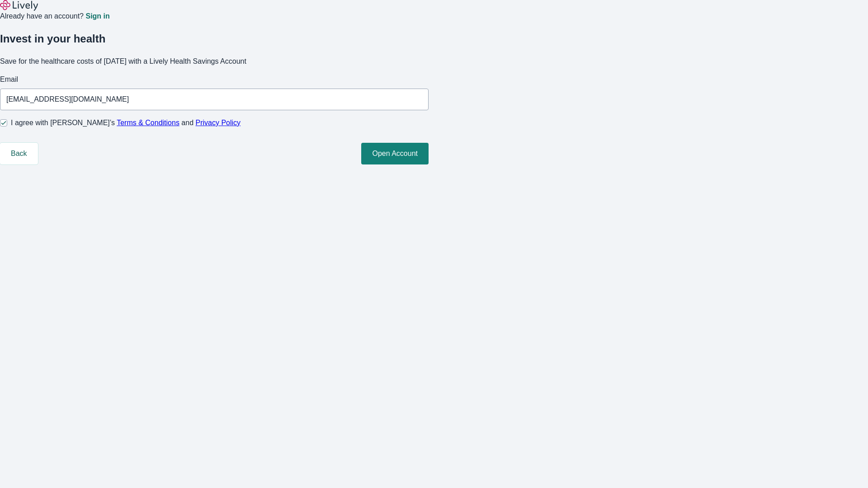 This screenshot has width=868, height=488. I want to click on a: Privacy Policy, so click(218, 122).